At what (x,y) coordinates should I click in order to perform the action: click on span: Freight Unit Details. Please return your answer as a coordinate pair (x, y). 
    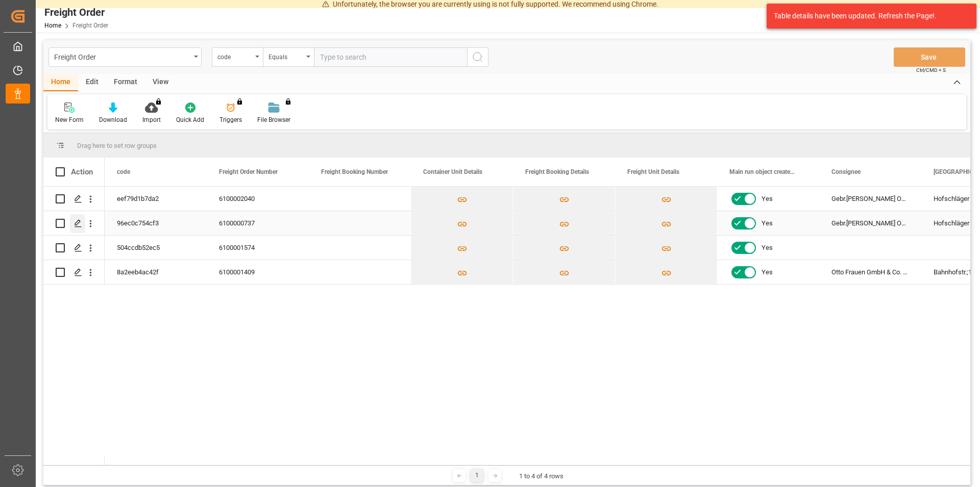
    Looking at the image, I should click on (654, 172).